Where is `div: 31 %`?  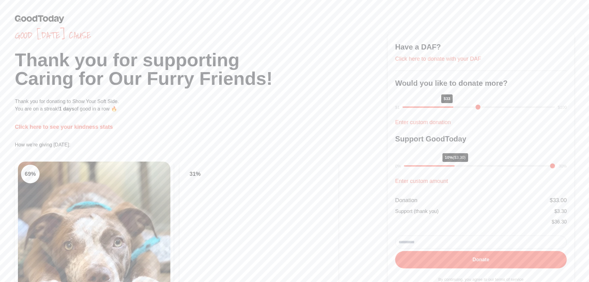
div: 31 % is located at coordinates (195, 174).